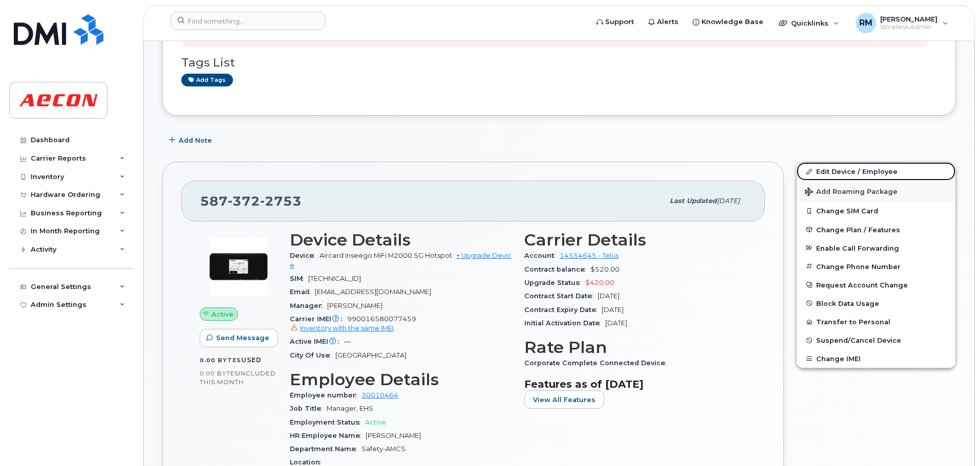  What do you see at coordinates (876, 304) in the screenshot?
I see `button: Block Data Usage` at bounding box center [876, 304].